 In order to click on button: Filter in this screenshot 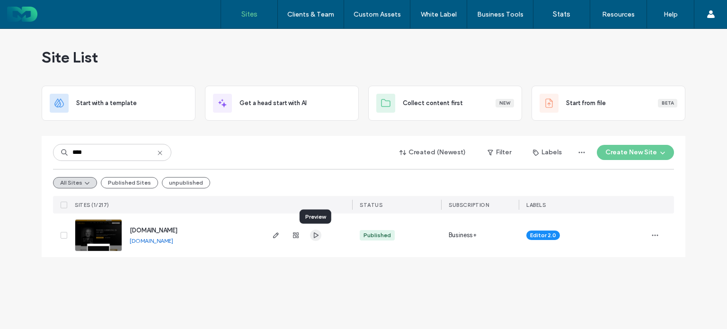, I will do `click(500, 152)`.